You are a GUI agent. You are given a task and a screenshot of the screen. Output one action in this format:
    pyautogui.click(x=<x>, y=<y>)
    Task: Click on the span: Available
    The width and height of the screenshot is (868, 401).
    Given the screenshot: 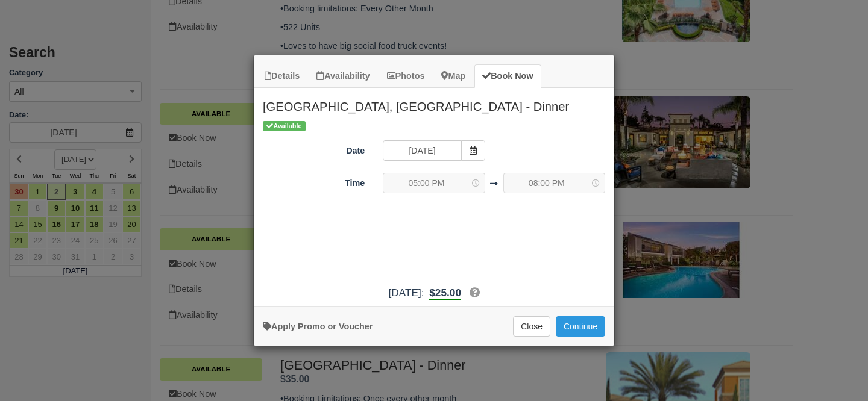 What is the action you would take?
    pyautogui.click(x=284, y=126)
    